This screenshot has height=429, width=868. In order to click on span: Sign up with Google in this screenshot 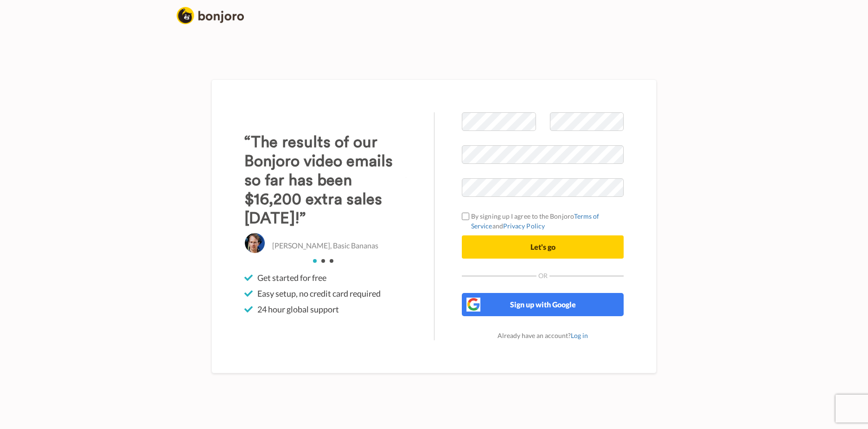, I will do `click(543, 304)`.